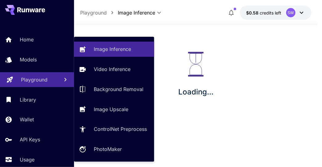  I want to click on a: Image Upscale, so click(114, 109).